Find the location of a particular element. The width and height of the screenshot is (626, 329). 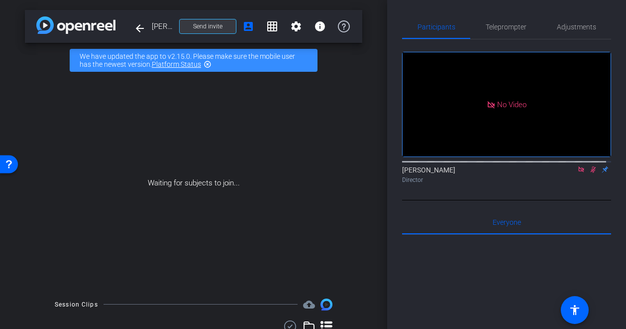

span: Everyone is located at coordinates (507, 222).